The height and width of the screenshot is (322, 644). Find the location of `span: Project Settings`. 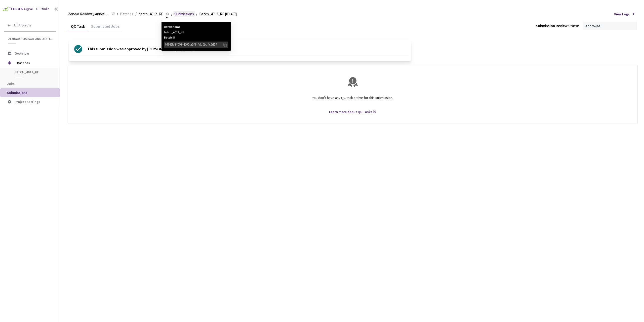

span: Project Settings is located at coordinates (28, 102).